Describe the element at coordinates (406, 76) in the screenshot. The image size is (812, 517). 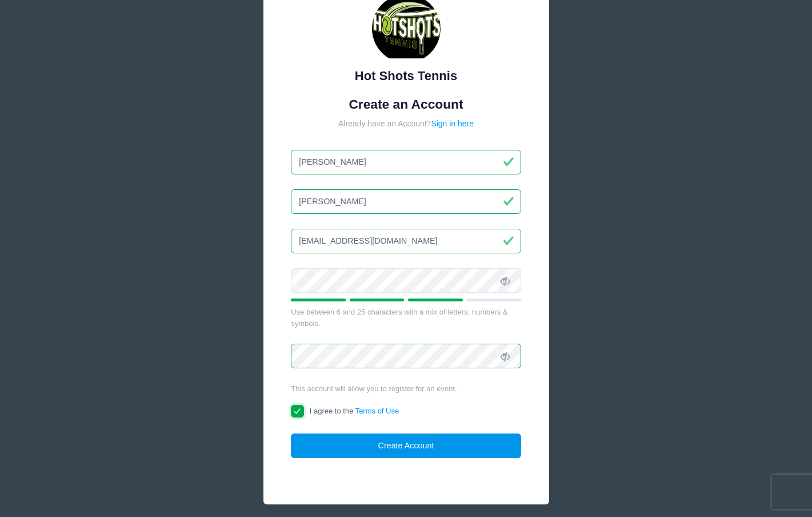
I see `div: Hot Shots Tennis` at that location.